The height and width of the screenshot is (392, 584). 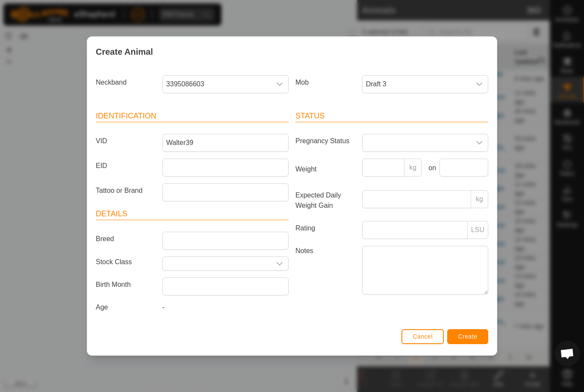 I want to click on header: Status, so click(x=392, y=116).